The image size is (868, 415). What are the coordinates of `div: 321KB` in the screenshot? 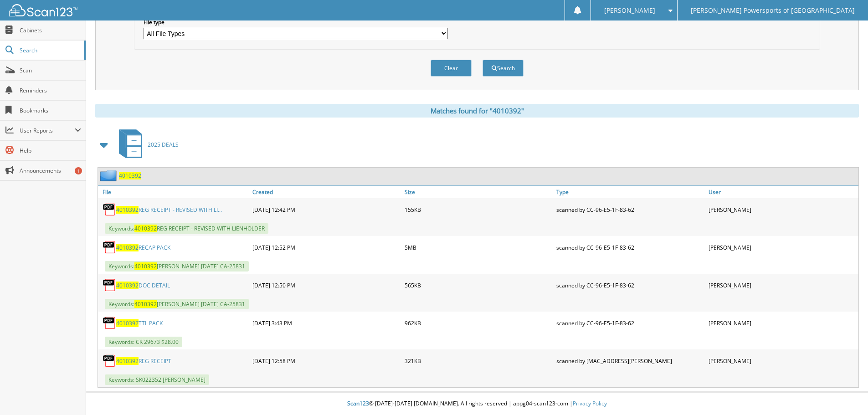 It's located at (479, 361).